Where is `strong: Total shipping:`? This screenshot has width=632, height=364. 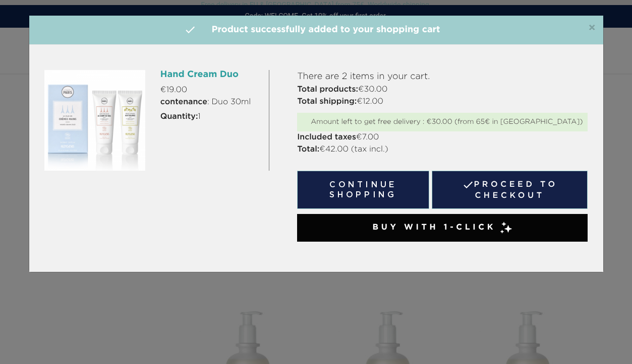
strong: Total shipping: is located at coordinates (327, 102).